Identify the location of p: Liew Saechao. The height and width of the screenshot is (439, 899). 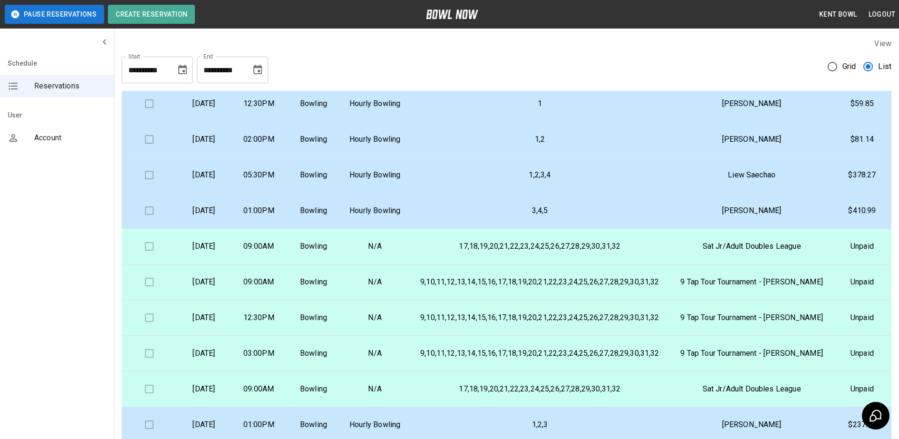
(751, 175).